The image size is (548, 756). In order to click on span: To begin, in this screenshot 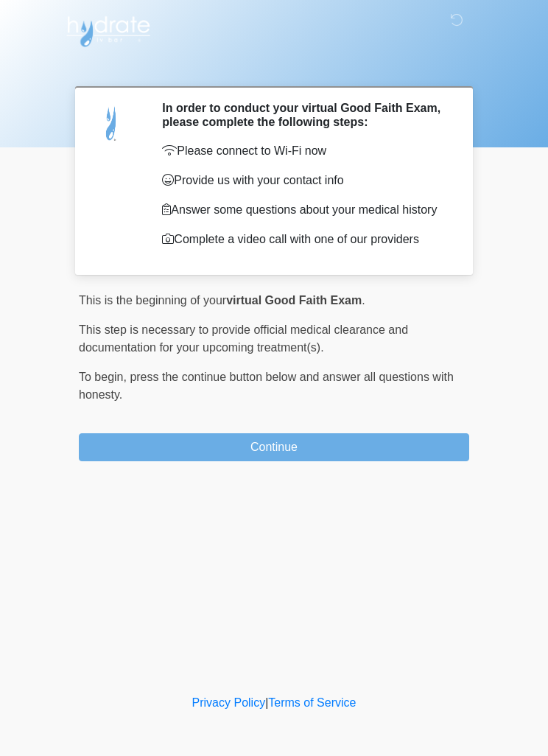, I will do `click(104, 376)`.